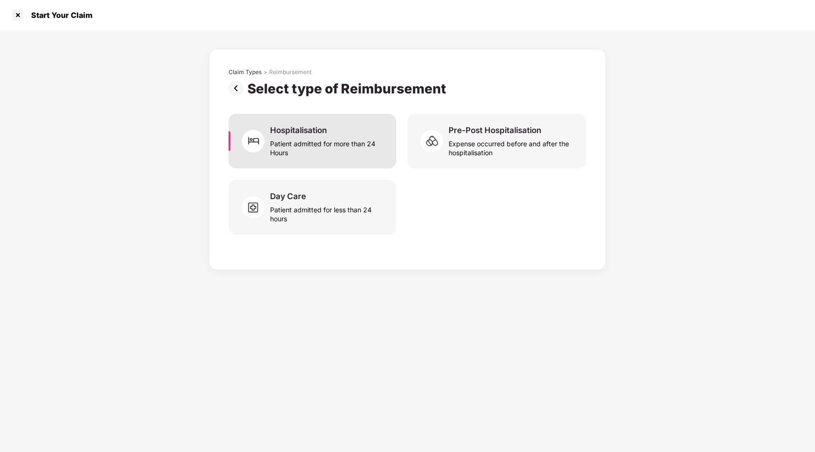 This screenshot has width=815, height=452. What do you see at coordinates (512, 146) in the screenshot?
I see `div: Expense occurred before and after the hospitalisation` at bounding box center [512, 146].